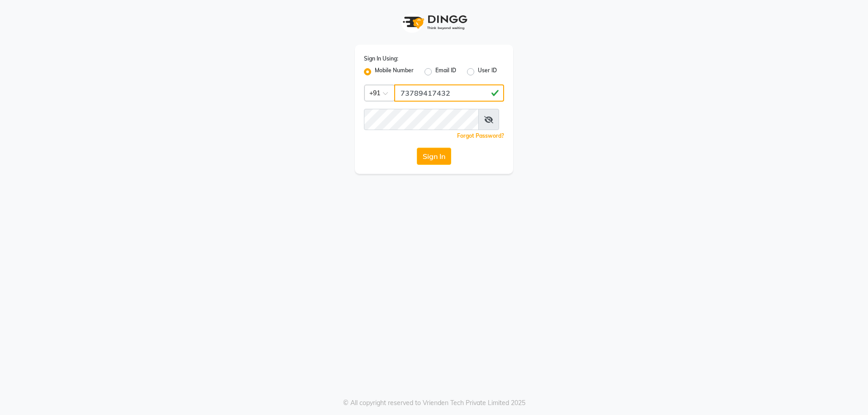 The image size is (868, 415). Describe the element at coordinates (446, 72) in the screenshot. I see `label: Email ID` at that location.